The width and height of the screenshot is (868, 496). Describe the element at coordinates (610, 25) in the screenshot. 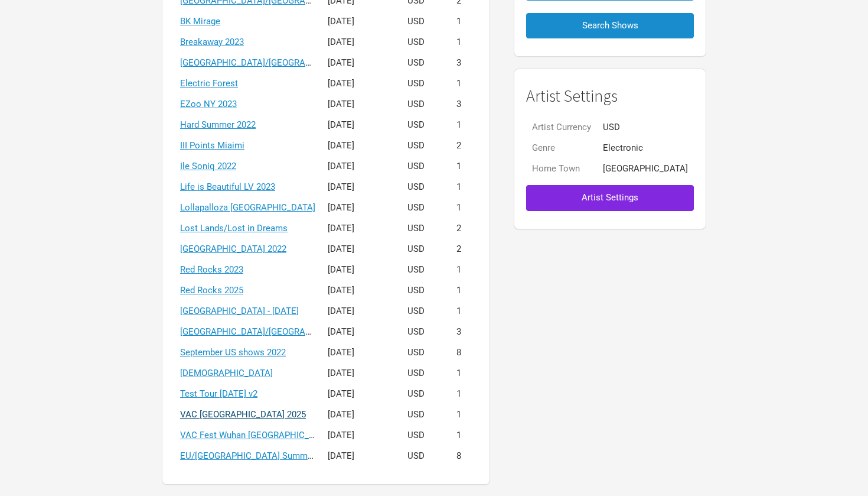

I see `span: Search Shows` at that location.